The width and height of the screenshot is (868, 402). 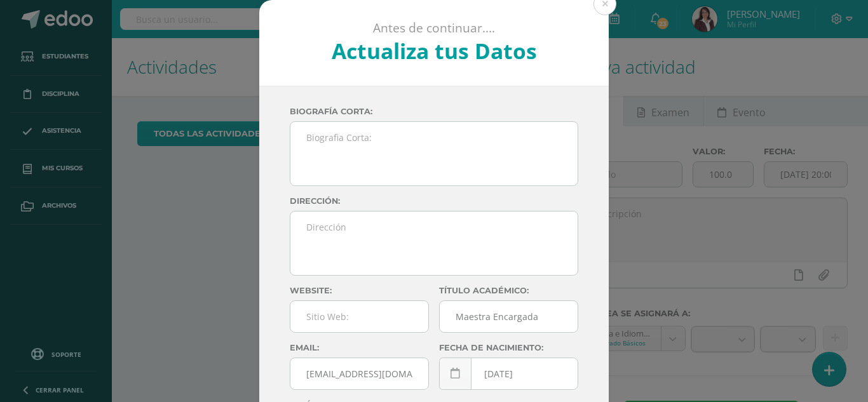 What do you see at coordinates (509, 373) in the screenshot?
I see `input: Fecha de Nacimiento:` at bounding box center [509, 373].